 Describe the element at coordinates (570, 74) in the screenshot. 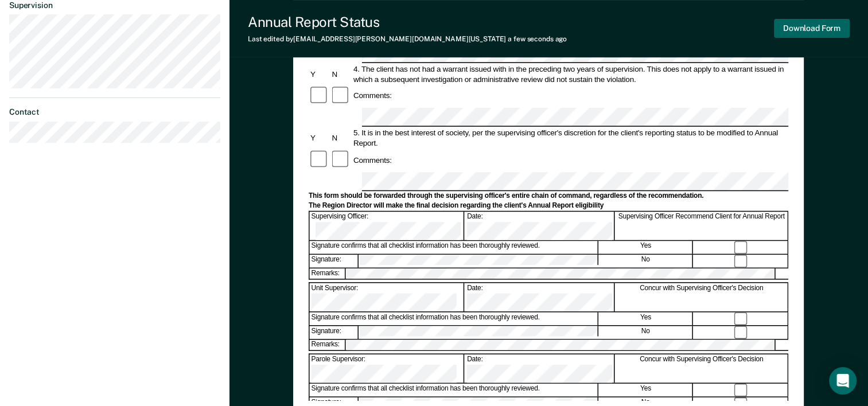

I see `div: 4. The client has not had a warrant issued with in the preceding two years of supervision. This d...` at that location.